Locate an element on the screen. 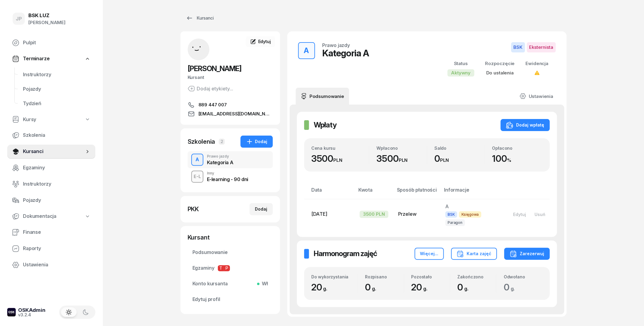 The image size is (644, 326). div: E-L is located at coordinates (197, 176).